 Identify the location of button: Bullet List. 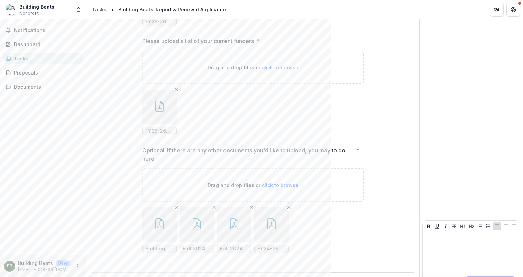
(479, 227).